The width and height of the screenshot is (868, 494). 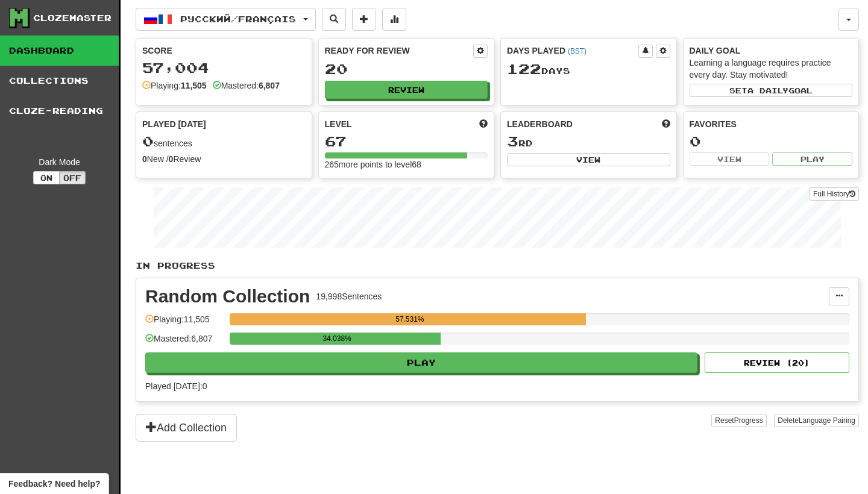 I want to click on div: rd, so click(x=588, y=142).